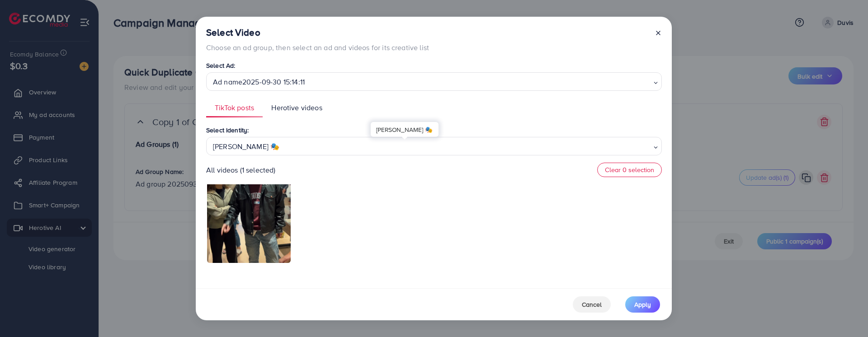 This screenshot has height=337, width=868. Describe the element at coordinates (249, 191) in the screenshot. I see `img: o0jAoBDsHaneV6QGgRJleFODbFPCSjQCySIYTD~tplv-noop.image` at that location.